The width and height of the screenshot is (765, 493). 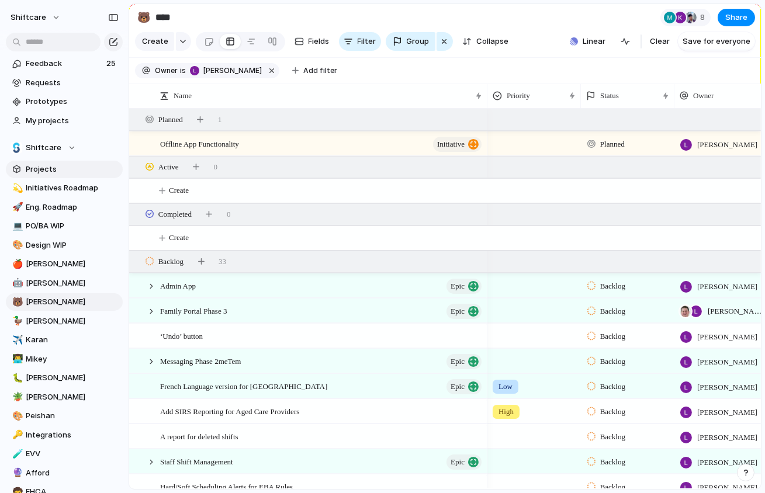 What do you see at coordinates (72, 188) in the screenshot?
I see `span: Initiatives Roadmap` at bounding box center [72, 188].